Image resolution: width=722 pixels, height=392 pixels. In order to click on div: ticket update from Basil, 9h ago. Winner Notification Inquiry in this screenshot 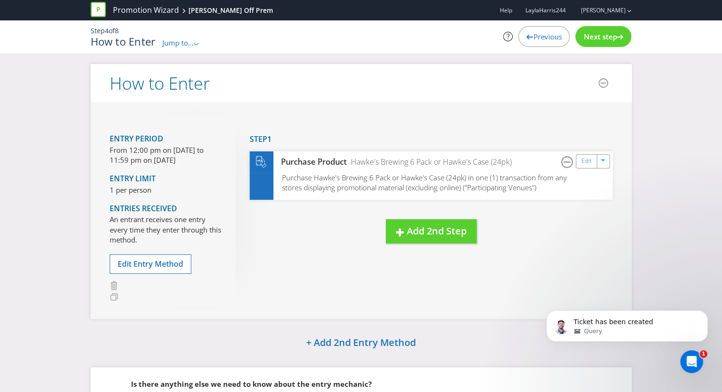, I will do `click(95, 36)`.